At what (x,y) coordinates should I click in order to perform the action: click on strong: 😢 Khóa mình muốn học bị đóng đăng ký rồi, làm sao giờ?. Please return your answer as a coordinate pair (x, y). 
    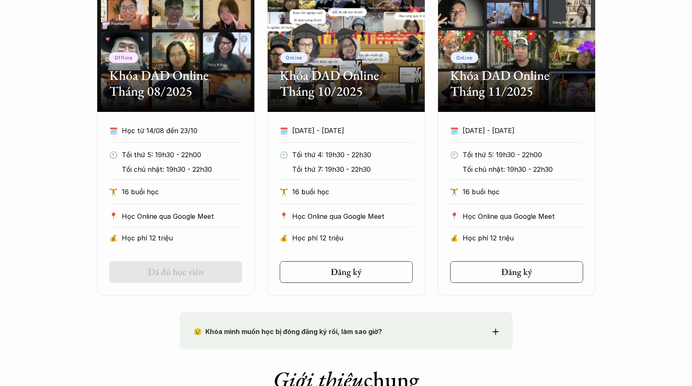
    Looking at the image, I should click on (288, 331).